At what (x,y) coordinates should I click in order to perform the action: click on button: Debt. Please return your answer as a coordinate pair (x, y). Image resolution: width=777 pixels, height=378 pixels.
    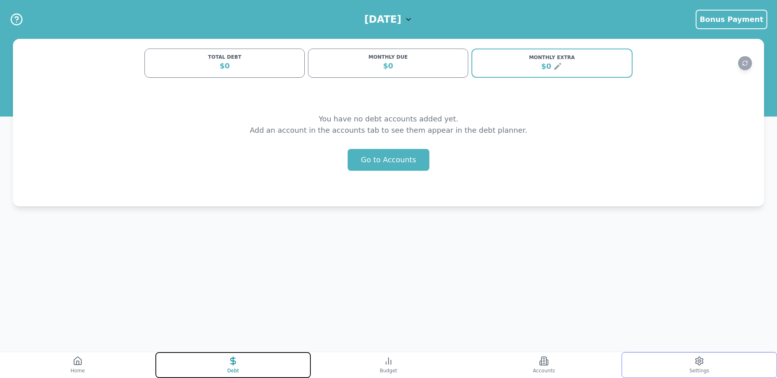
    Looking at the image, I should click on (233, 365).